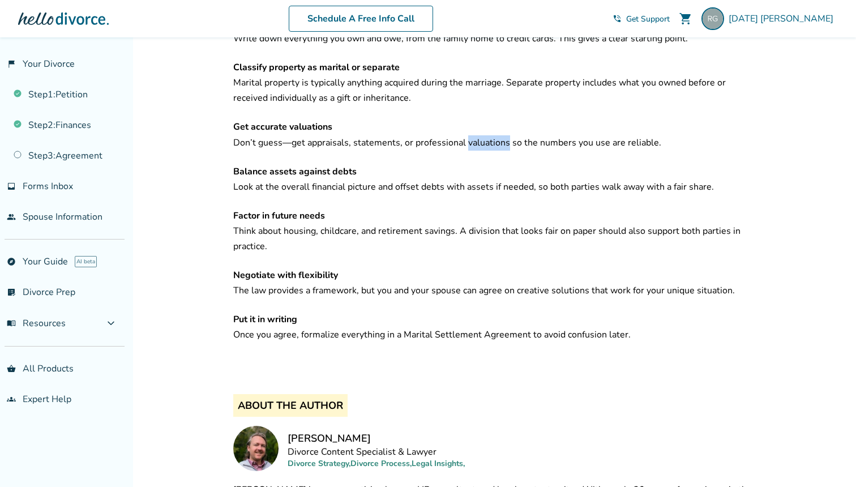 The image size is (856, 487). Describe the element at coordinates (11, 64) in the screenshot. I see `span: flag_2` at that location.